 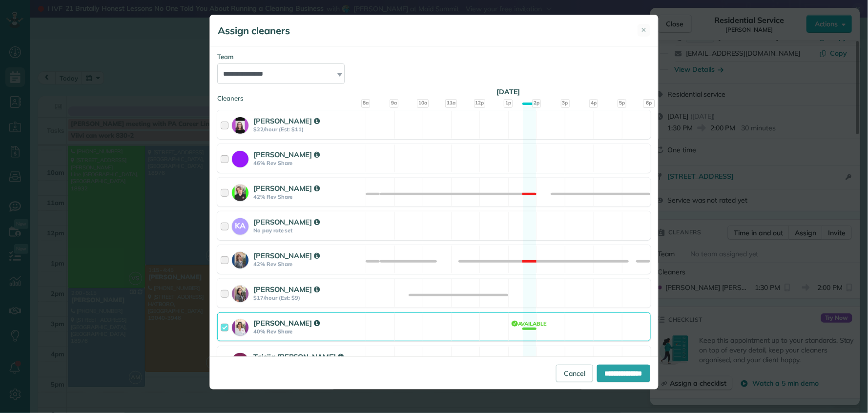 I want to click on strong: KA, so click(x=240, y=225).